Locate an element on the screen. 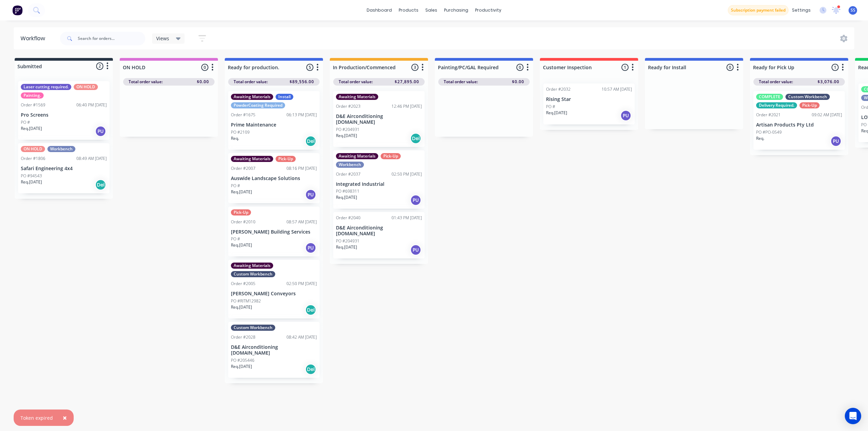  img: Factory is located at coordinates (18, 10).